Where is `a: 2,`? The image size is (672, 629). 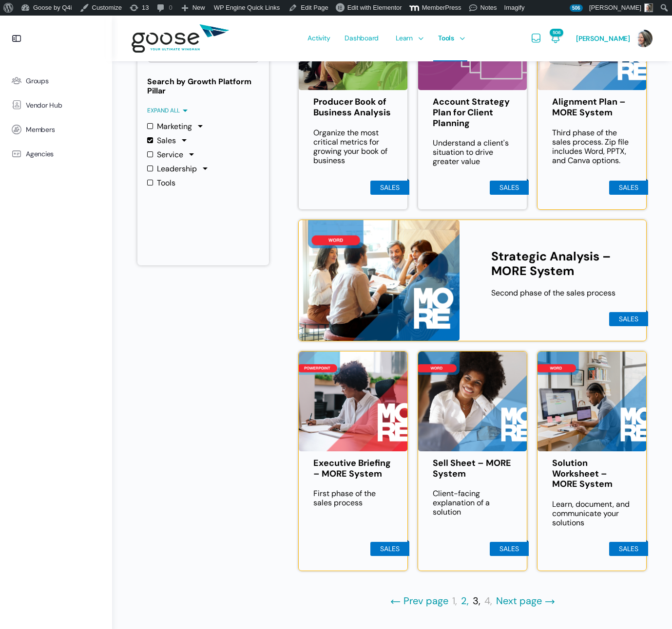 a: 2, is located at coordinates (465, 602).